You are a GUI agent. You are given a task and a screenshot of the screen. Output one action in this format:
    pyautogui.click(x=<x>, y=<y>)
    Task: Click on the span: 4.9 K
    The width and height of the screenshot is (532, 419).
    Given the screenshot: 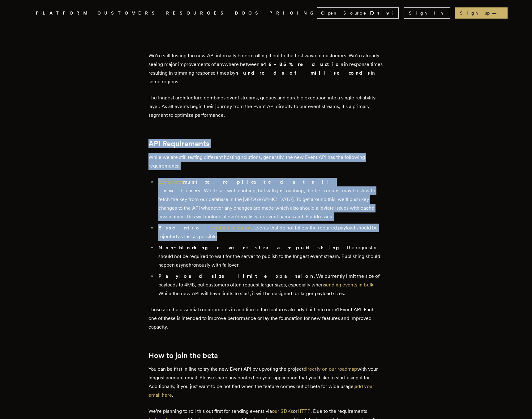 What is the action you would take?
    pyautogui.click(x=387, y=13)
    